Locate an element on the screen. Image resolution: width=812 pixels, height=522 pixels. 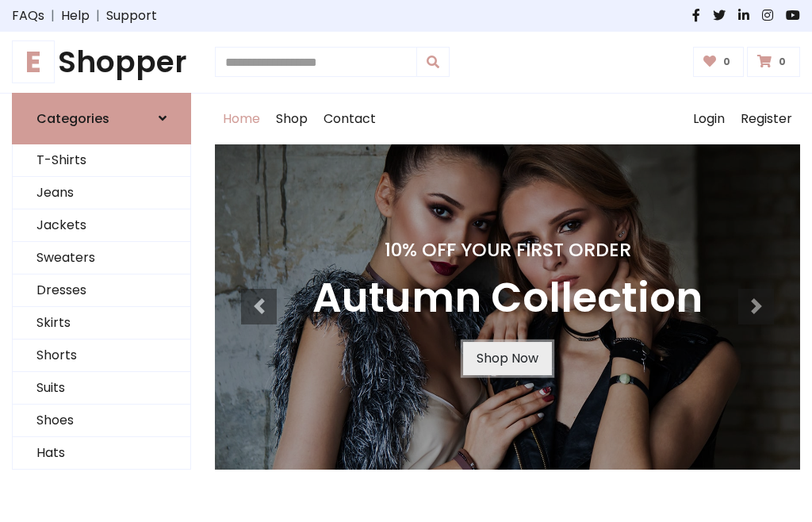
a: Support is located at coordinates (132, 16).